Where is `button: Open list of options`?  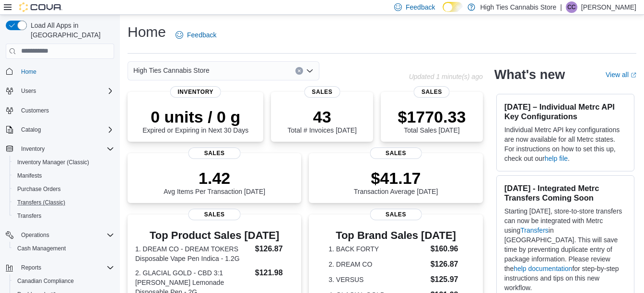
button: Open list of options is located at coordinates (310, 71).